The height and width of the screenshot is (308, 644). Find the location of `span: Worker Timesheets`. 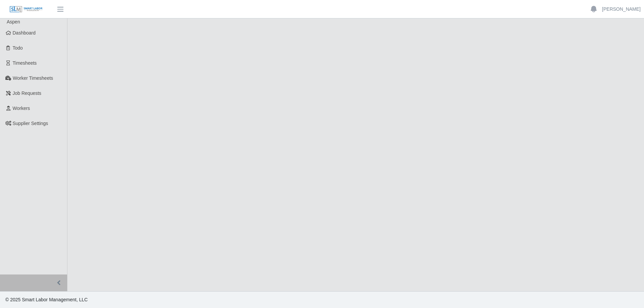

span: Worker Timesheets is located at coordinates (33, 78).